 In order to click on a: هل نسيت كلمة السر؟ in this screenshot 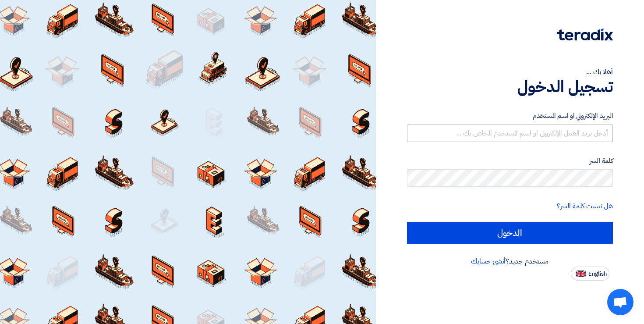, I will do `click(585, 206)`.